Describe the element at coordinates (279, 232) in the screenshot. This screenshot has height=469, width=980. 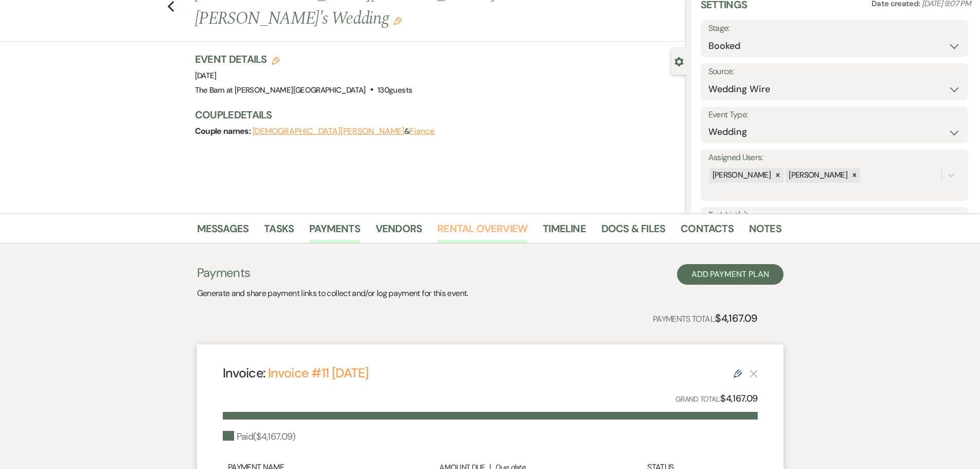
I see `a: Tasks` at that location.